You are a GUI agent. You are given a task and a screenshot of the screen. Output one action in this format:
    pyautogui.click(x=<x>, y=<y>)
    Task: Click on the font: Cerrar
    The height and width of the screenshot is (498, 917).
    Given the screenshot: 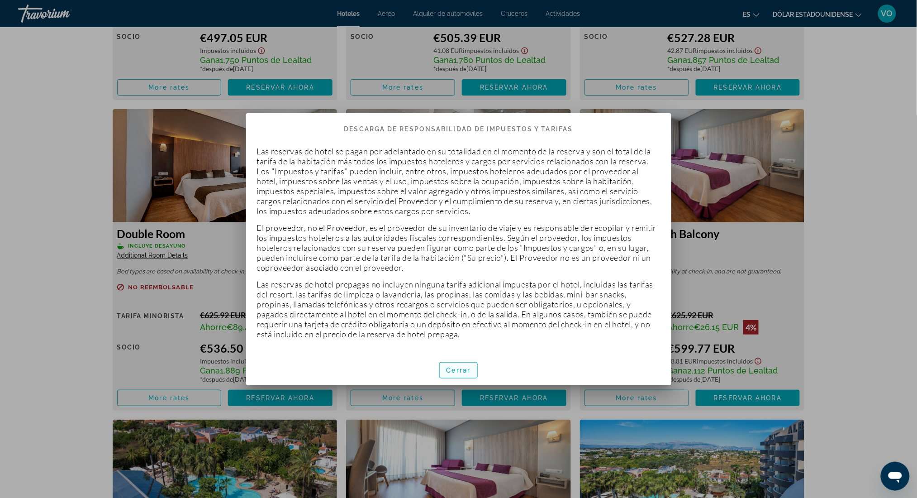 What is the action you would take?
    pyautogui.click(x=459, y=370)
    